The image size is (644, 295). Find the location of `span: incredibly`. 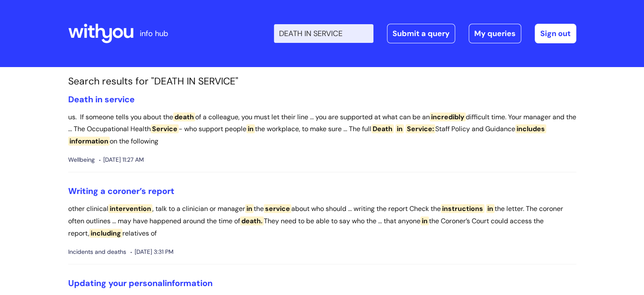

span: incredibly is located at coordinates (448, 117).